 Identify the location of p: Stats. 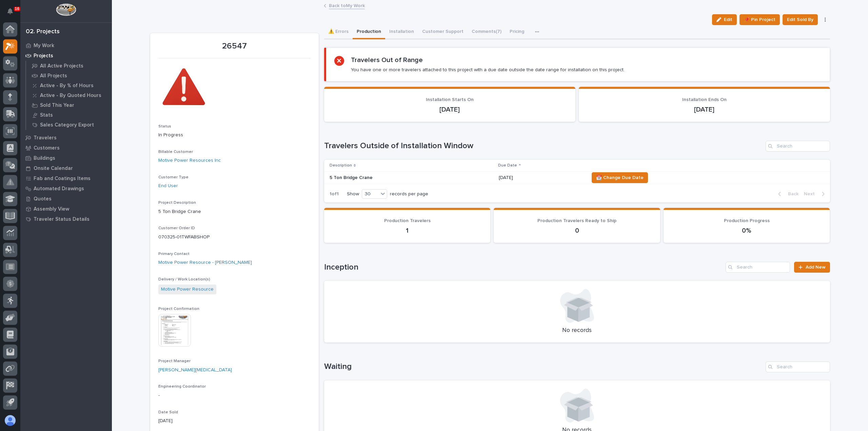
(47, 115).